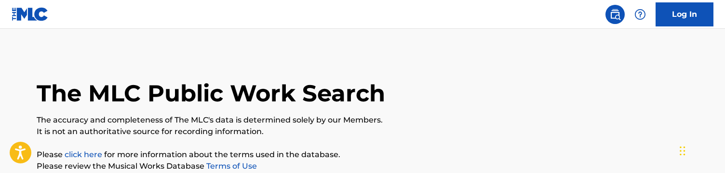 The height and width of the screenshot is (173, 725). I want to click on p: It is not an authoritative source for recording information., so click(362, 132).